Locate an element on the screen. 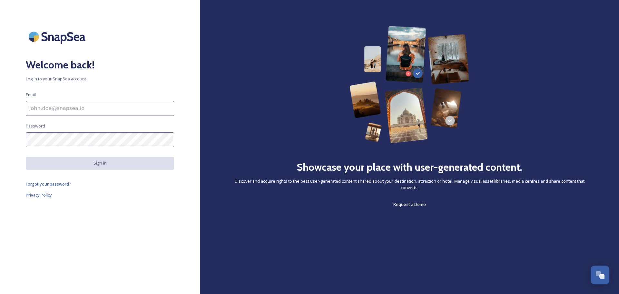  h2: Showcase your place with user-generated content. is located at coordinates (409, 167).